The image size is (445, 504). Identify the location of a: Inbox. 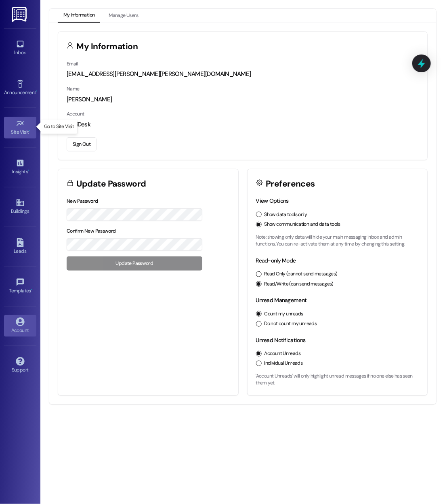
(20, 48).